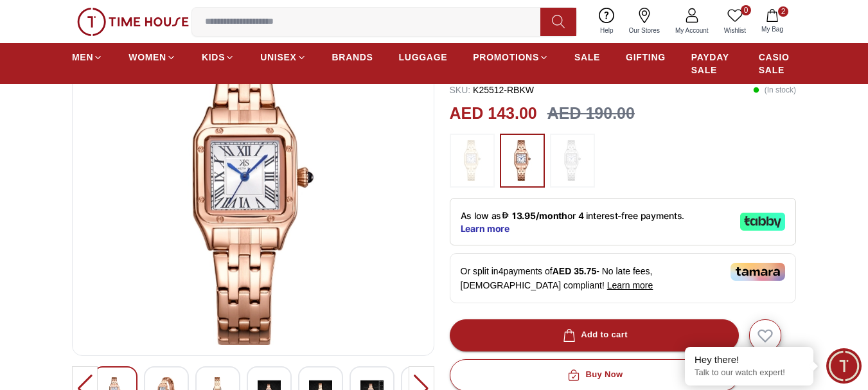 The width and height of the screenshot is (868, 390). What do you see at coordinates (594, 335) in the screenshot?
I see `div: Add to cart` at bounding box center [594, 335].